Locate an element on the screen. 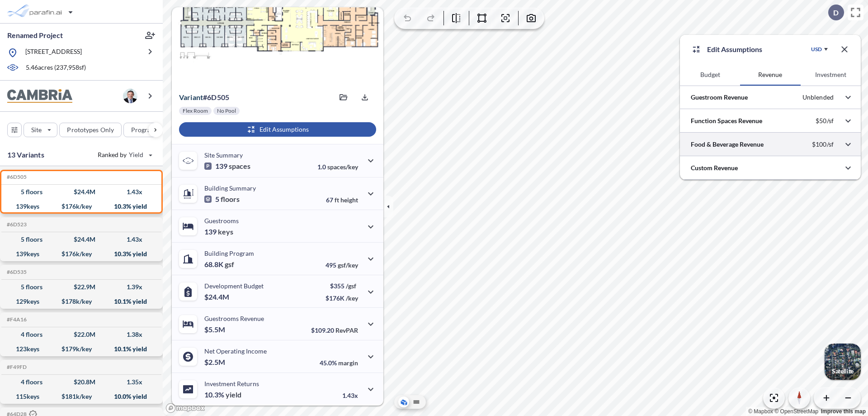  img: user logo is located at coordinates (130, 96).